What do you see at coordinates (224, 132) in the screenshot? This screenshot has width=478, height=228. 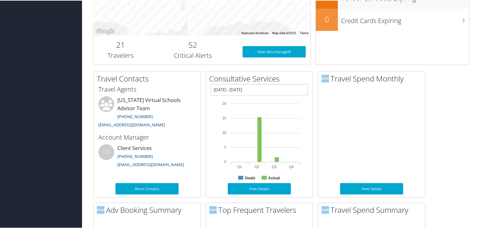 I see `tspan: 10` at bounding box center [224, 132].